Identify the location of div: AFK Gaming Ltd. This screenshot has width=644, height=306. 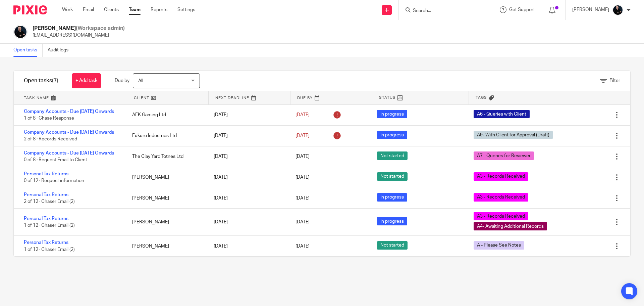
(166, 114).